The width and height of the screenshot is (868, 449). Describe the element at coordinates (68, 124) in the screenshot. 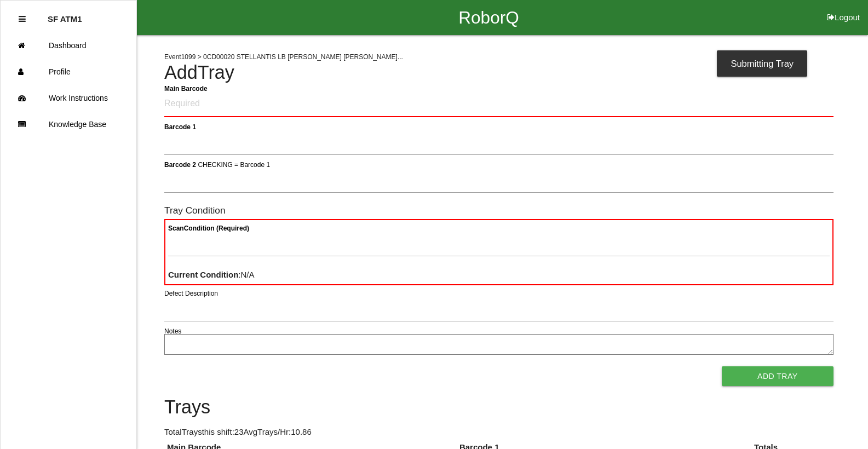

I see `a: Knowledge Base` at that location.